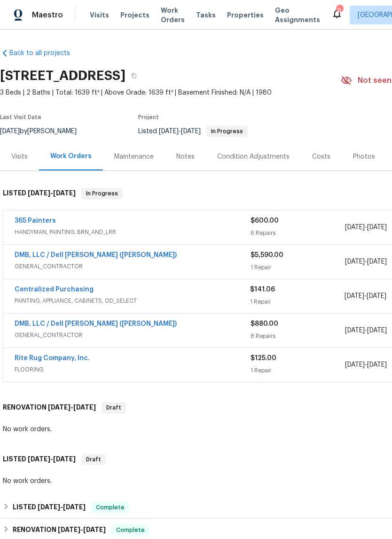 The height and width of the screenshot is (539, 392). I want to click on span: FLOORING, so click(133, 369).